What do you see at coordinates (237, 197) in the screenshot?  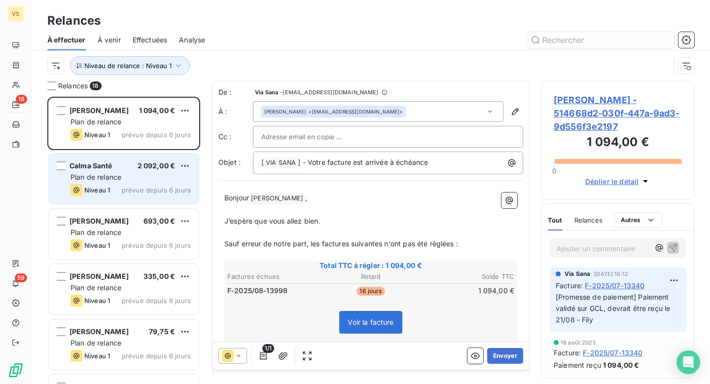 I see `span: Bonjour` at bounding box center [237, 197].